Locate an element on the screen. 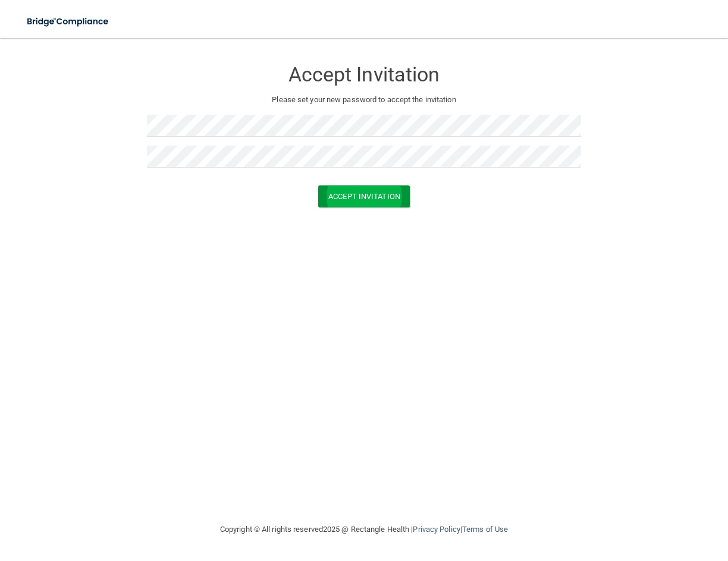  button: Accept Invitation is located at coordinates (364, 196).